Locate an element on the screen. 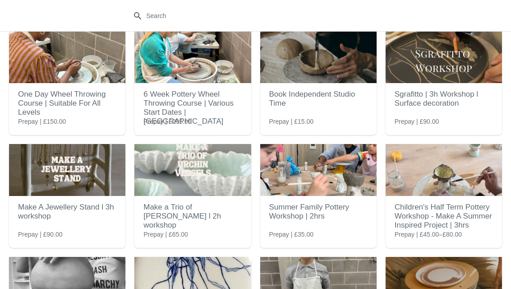 This screenshot has height=289, width=511. input: Search is located at coordinates (264, 16).